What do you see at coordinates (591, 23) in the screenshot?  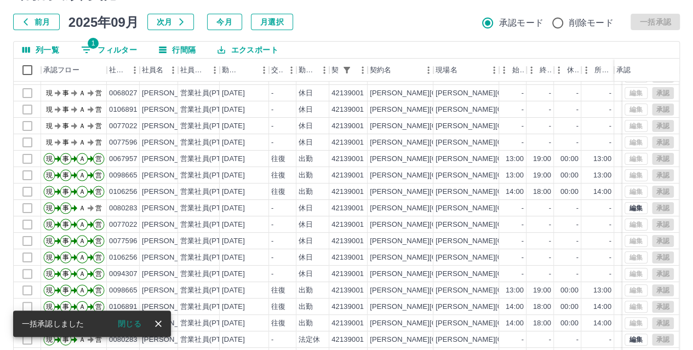 I see `span: 削除モード` at bounding box center [591, 23].